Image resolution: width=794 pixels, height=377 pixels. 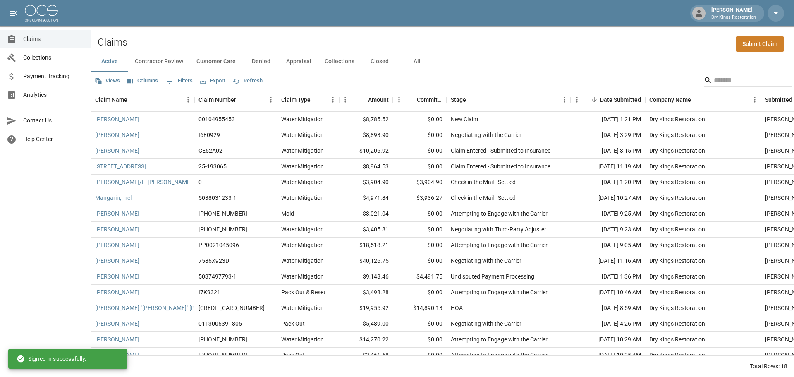 I want to click on span: Claims, so click(x=53, y=39).